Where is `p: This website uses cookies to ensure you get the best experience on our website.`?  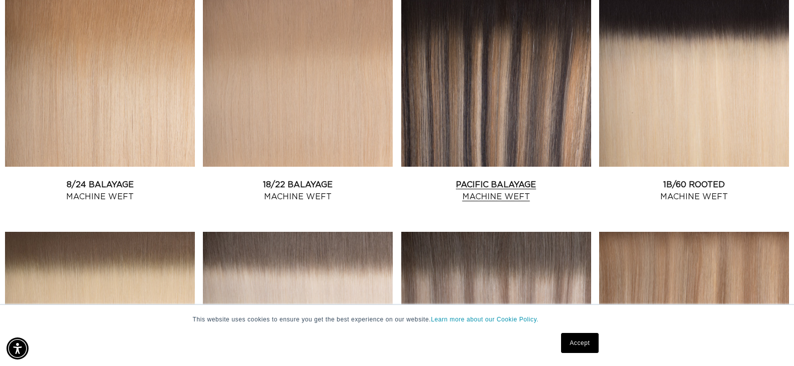
p: This website uses cookies to ensure you get the best experience on our website. is located at coordinates (397, 320).